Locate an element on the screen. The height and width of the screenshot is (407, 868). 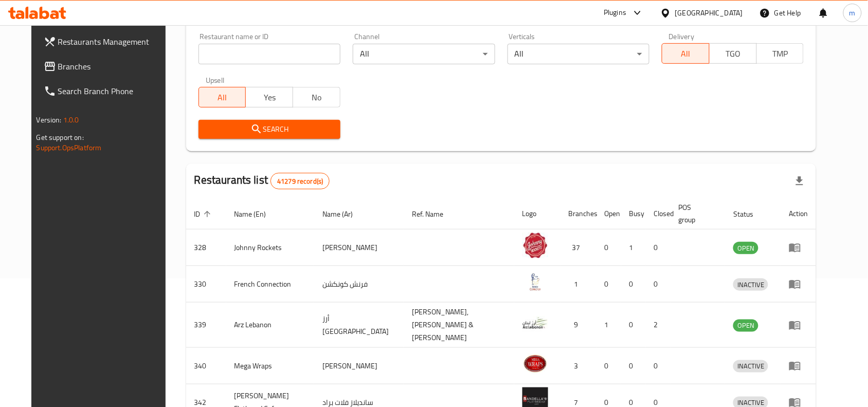
button: Search is located at coordinates (270, 129).